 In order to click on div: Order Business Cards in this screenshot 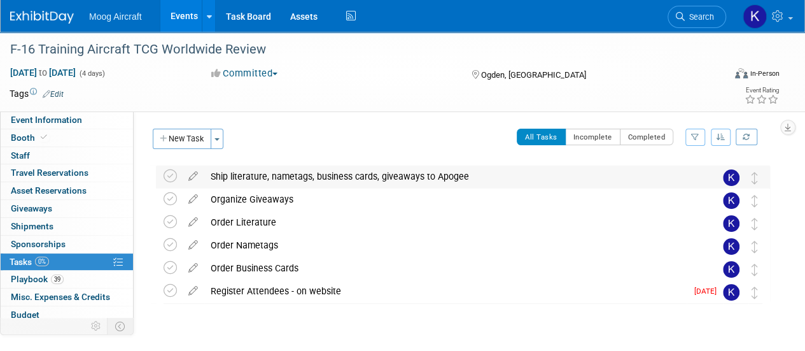, I will do `click(451, 268)`.